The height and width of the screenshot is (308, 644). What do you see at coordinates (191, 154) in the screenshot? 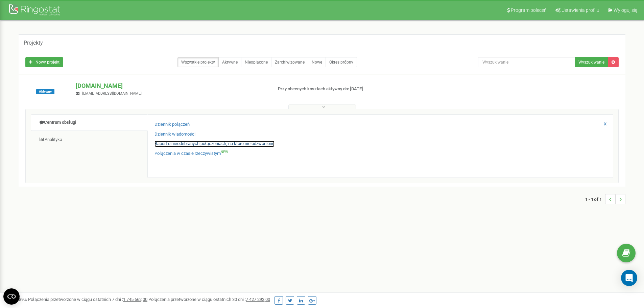
I see `a: Połączenia w czasie rzeczywistymNEW` at bounding box center [191, 154].